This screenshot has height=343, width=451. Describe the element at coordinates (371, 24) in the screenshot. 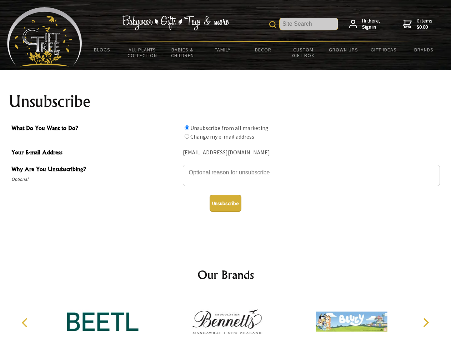

I see `span: Hi there,` at that location.